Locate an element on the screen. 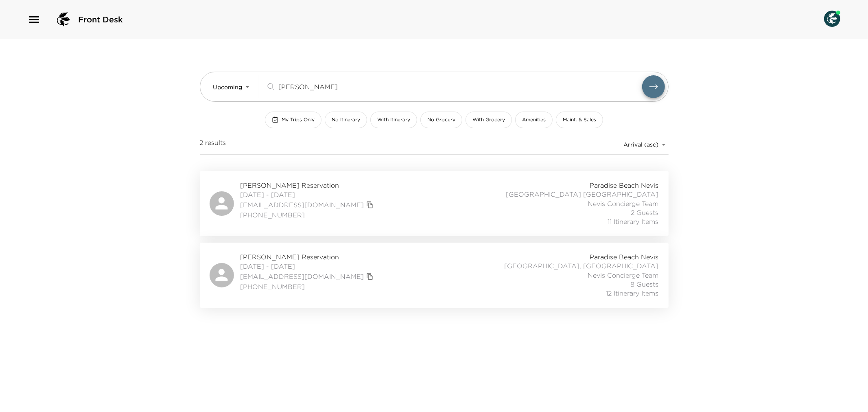 The width and height of the screenshot is (868, 412). input: Search by traveler, residence, or concierge is located at coordinates (460, 87).